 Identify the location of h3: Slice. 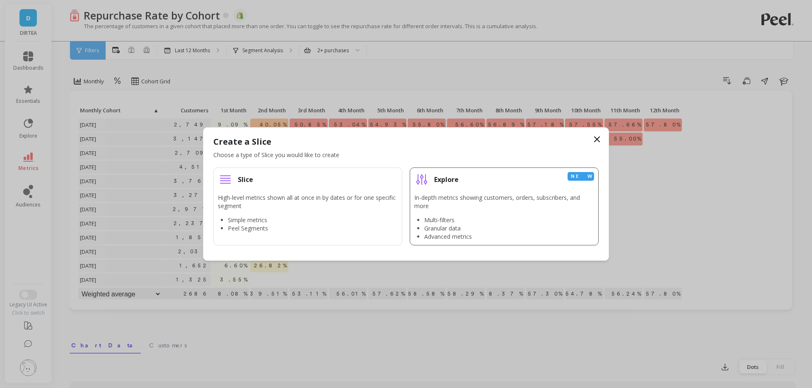
(245, 179).